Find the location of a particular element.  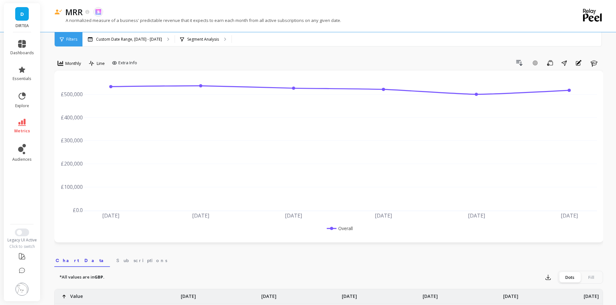

nav: Tabs is located at coordinates (328, 260).